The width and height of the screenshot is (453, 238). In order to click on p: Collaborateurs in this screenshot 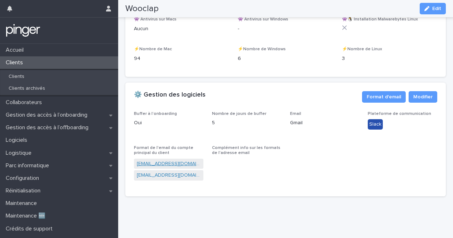, I will do `click(25, 102)`.